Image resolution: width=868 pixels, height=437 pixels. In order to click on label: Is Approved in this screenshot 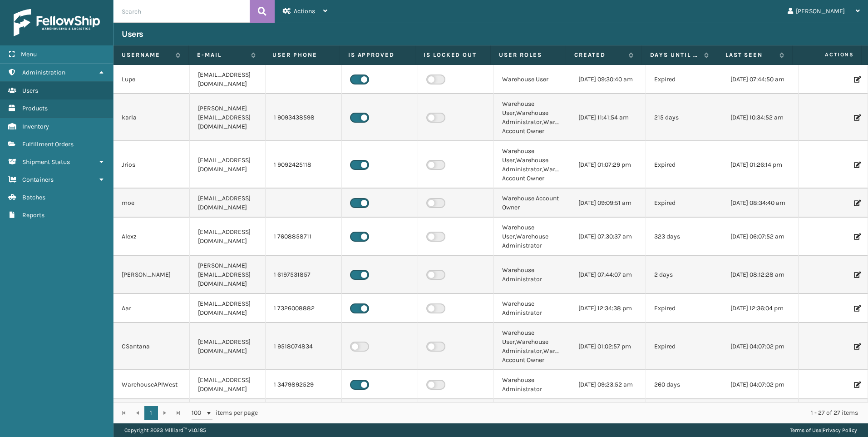, I will do `click(377, 55)`.